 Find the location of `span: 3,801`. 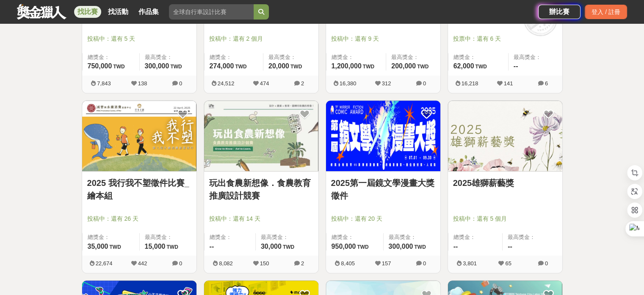

span: 3,801 is located at coordinates (469, 263).